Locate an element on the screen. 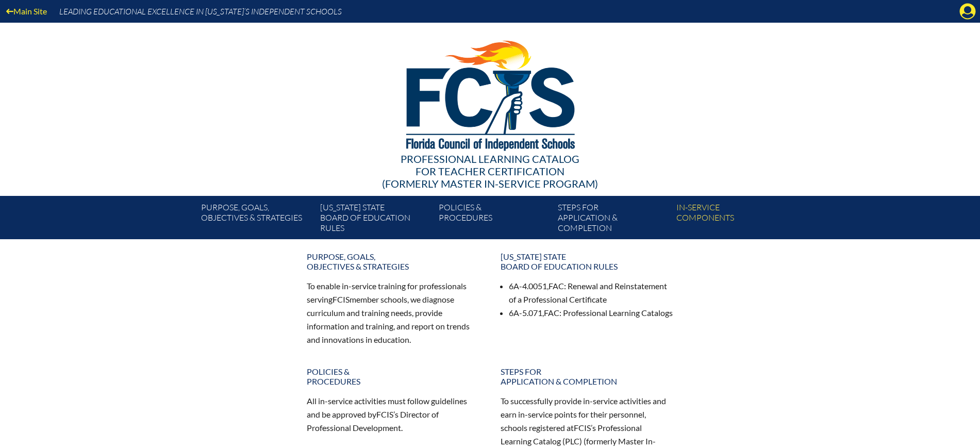  svg: Manage Account is located at coordinates (967, 11).